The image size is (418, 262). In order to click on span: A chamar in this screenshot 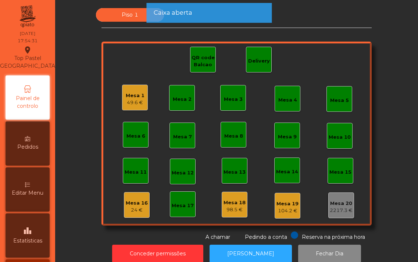, I will do `click(218, 237)`.